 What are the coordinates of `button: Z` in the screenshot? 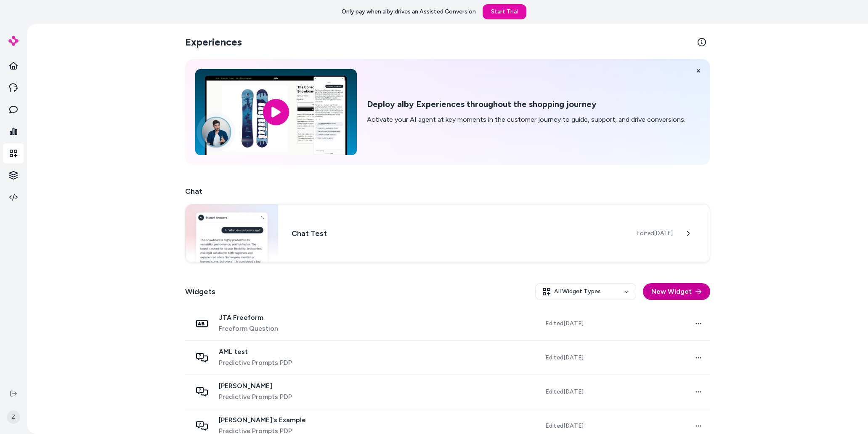 It's located at (13, 417).